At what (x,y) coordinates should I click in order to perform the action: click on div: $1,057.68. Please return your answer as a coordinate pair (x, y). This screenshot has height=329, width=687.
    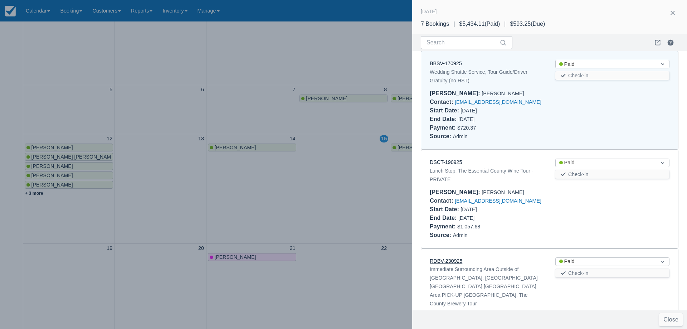
    Looking at the image, I should click on (550, 227).